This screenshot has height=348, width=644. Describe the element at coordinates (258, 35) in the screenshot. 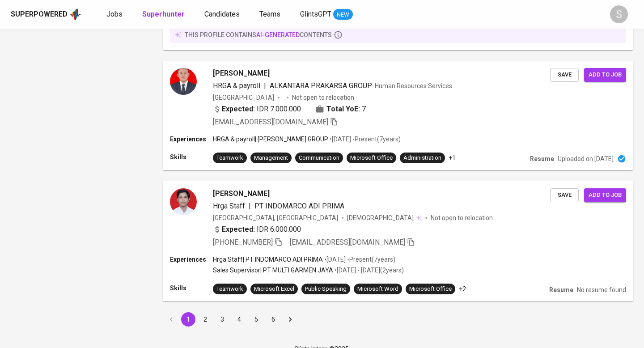

I see `p: this profile contains contents` at that location.